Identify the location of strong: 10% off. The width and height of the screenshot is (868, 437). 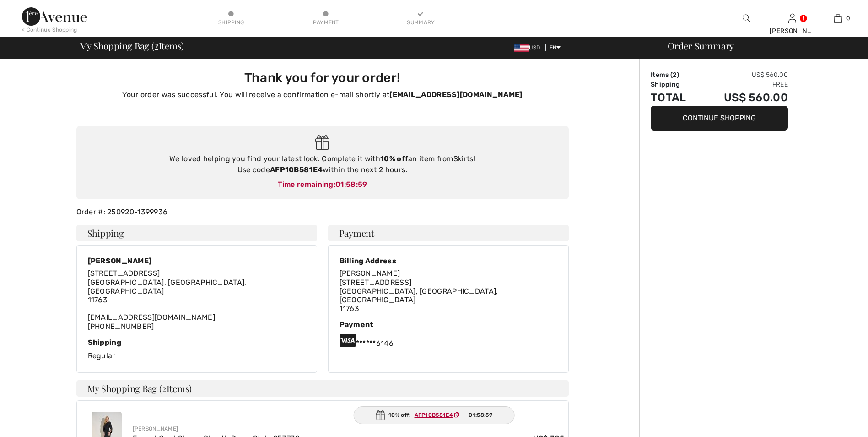
(394, 158).